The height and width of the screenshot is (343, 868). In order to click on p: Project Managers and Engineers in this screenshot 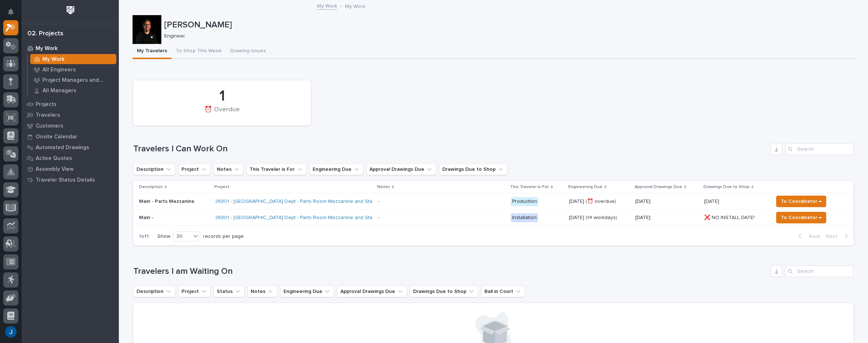, I will do `click(78, 80)`.